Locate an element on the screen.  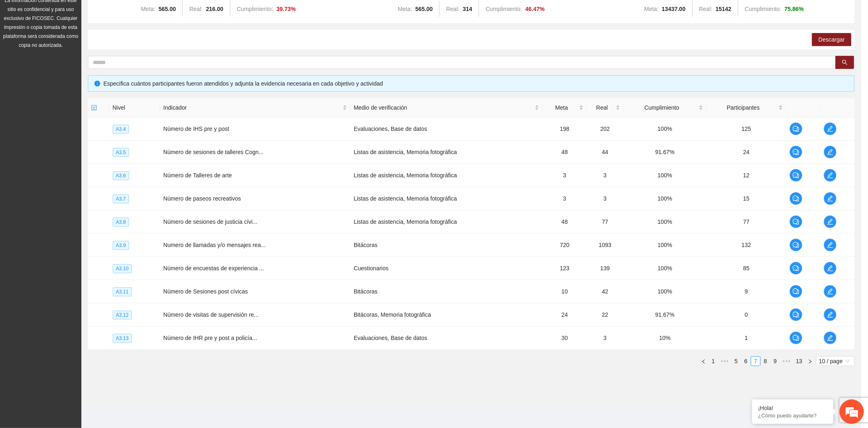
div: Chatee con nosotros ahora is located at coordinates (90, 47).